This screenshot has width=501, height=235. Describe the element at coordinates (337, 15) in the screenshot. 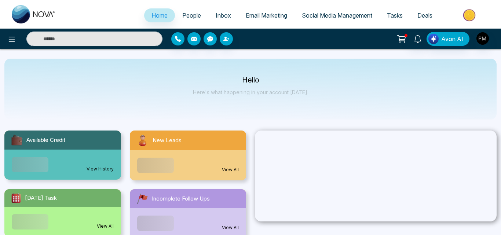

I see `span: Social Media Management` at that location.